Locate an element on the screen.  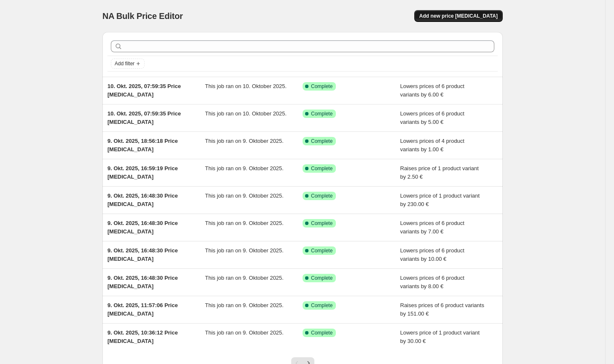
span: Lowers price of 1 product variant by 230.00 € is located at coordinates (440, 199).